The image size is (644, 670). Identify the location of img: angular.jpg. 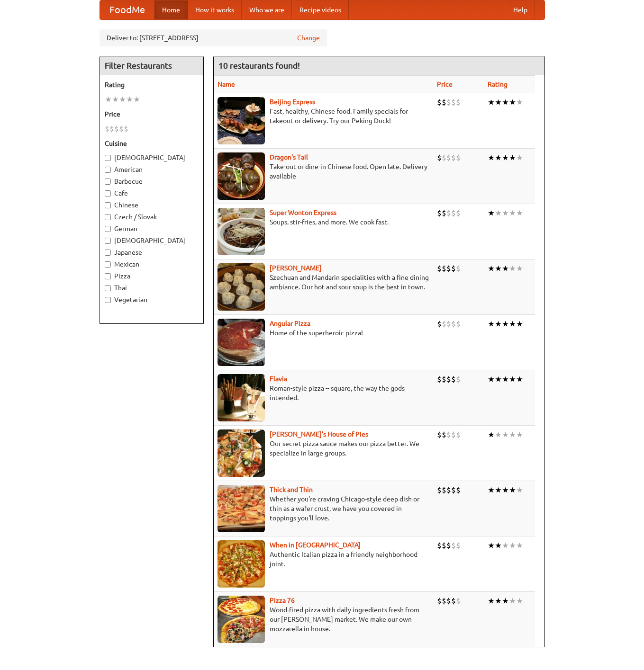
(241, 342).